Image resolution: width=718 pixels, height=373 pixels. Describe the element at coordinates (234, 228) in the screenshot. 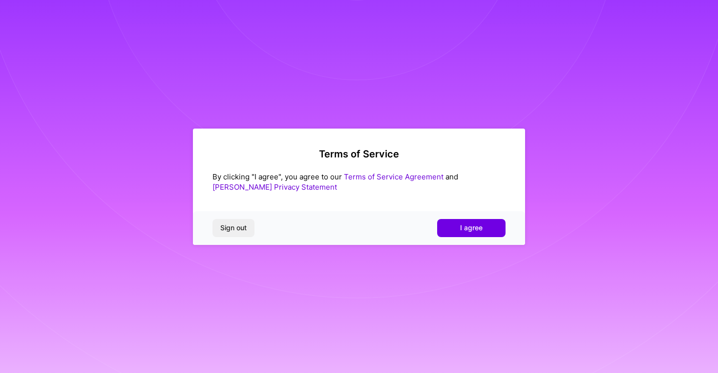

I see `button: Sign out` at that location.